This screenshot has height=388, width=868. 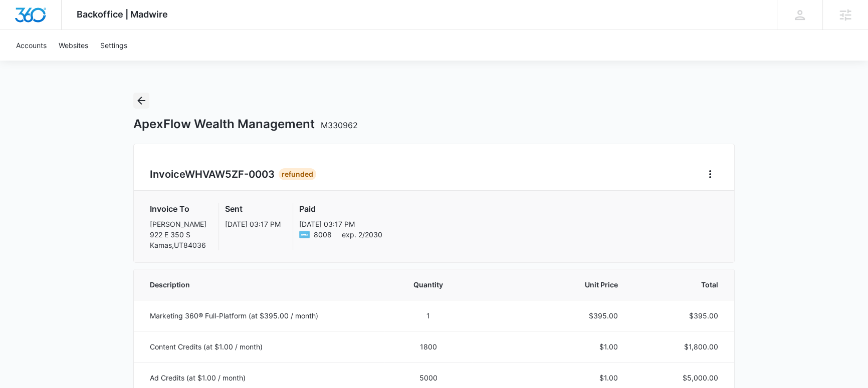 What do you see at coordinates (341, 209) in the screenshot?
I see `h3: Paid` at bounding box center [341, 209].